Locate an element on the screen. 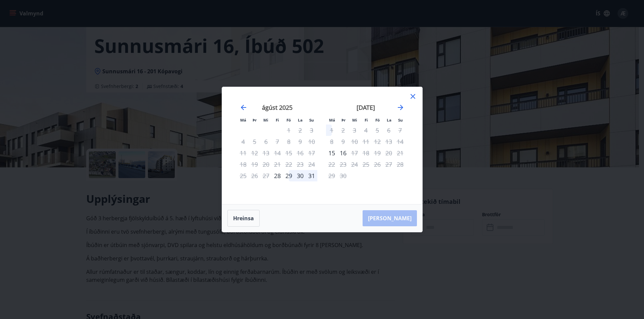  td: Choose þriðjudagur, 16. september 2025 as your check-in date. It’s available. is located at coordinates (343, 153).